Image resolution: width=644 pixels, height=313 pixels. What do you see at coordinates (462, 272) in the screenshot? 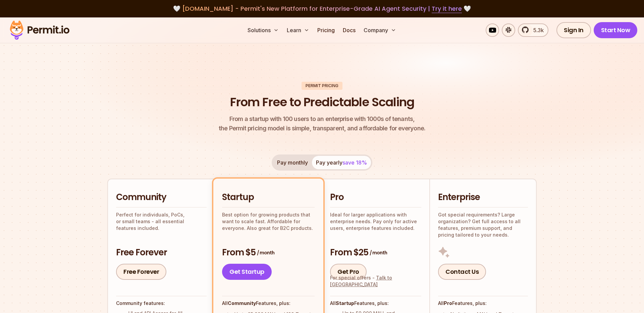
I see `a: Contact Us` at bounding box center [462, 272].